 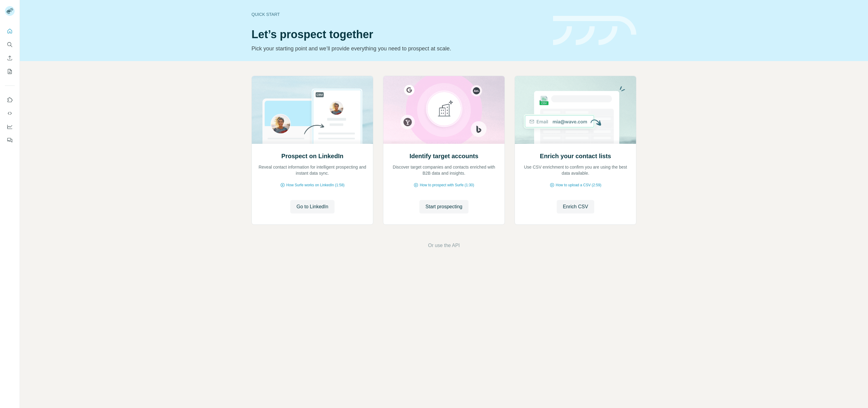 What do you see at coordinates (10, 126) in the screenshot?
I see `button: Dashboard` at bounding box center [10, 126].